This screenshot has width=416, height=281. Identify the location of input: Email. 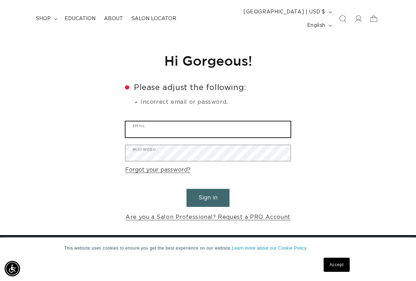
(208, 129).